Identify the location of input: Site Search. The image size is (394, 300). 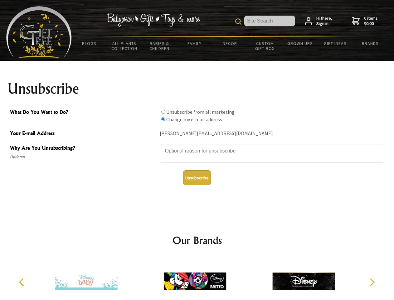
(270, 21).